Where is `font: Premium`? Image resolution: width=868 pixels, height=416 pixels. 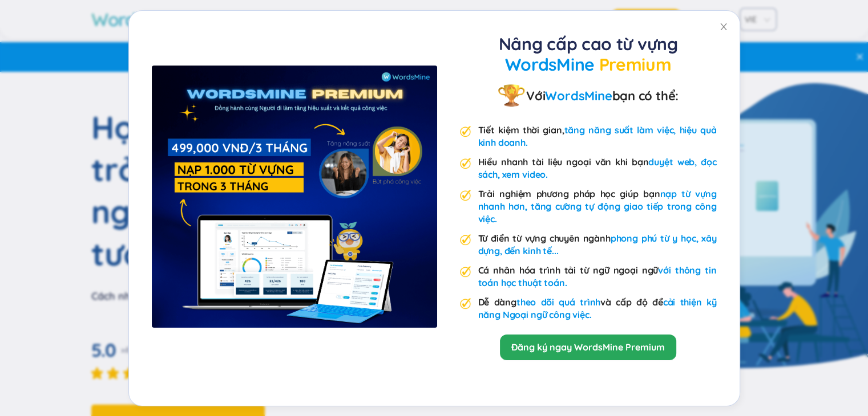 font: Premium is located at coordinates (635, 64).